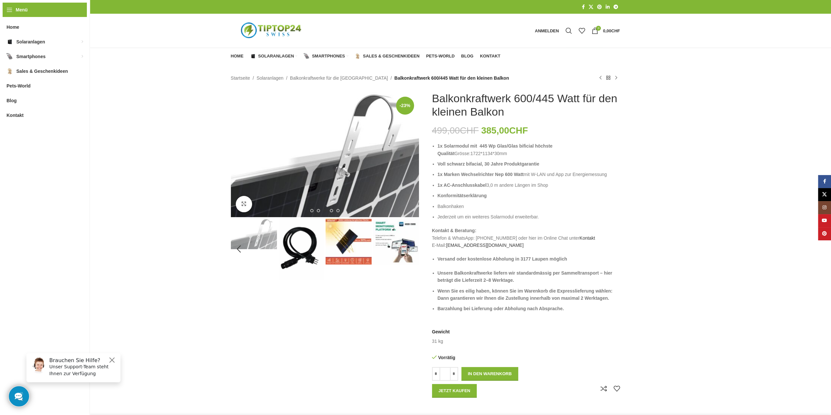  What do you see at coordinates (528, 174) in the screenshot?
I see `li: mit W-LAN und App zur Energiemessung` at bounding box center [528, 174].